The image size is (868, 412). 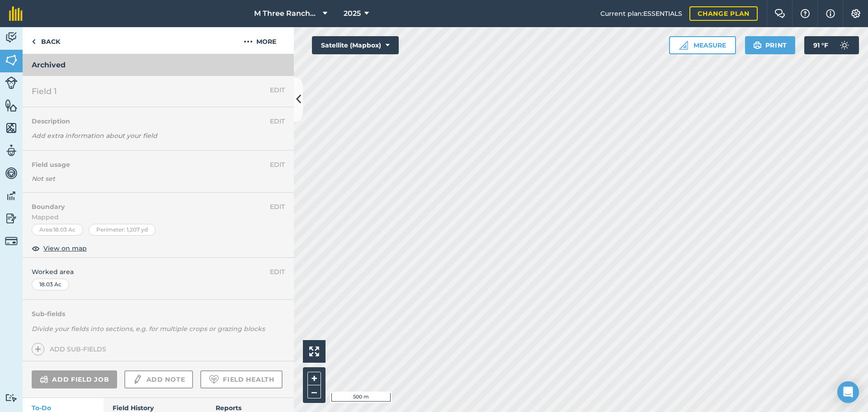 What do you see at coordinates (65, 248) in the screenshot?
I see `span: View on map` at bounding box center [65, 248].